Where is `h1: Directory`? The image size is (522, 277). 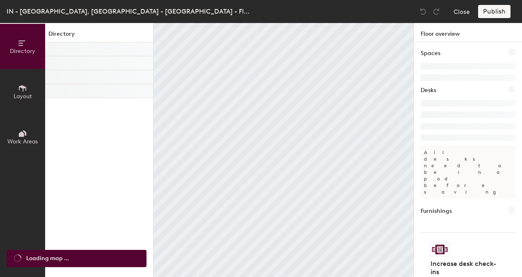 h1: Directory is located at coordinates (99, 36).